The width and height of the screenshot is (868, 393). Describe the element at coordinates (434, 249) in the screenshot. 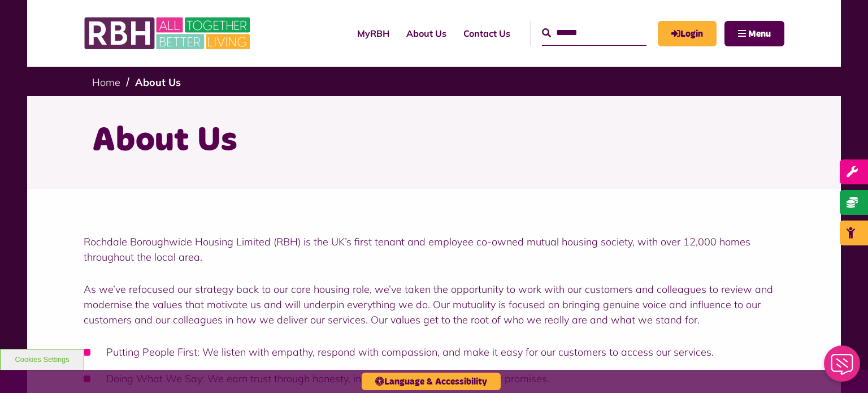

I see `p: Rochdale Boroughwide Housing Limited (RBH) is the UK’s first tenant and employee co-owned mutual ...` at that location.